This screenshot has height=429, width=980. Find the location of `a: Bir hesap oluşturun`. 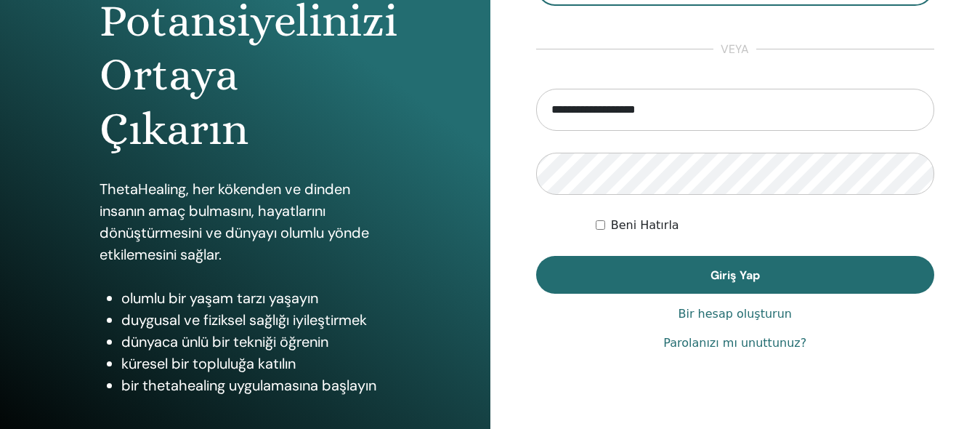

a: Bir hesap oluşturun is located at coordinates (735, 314).